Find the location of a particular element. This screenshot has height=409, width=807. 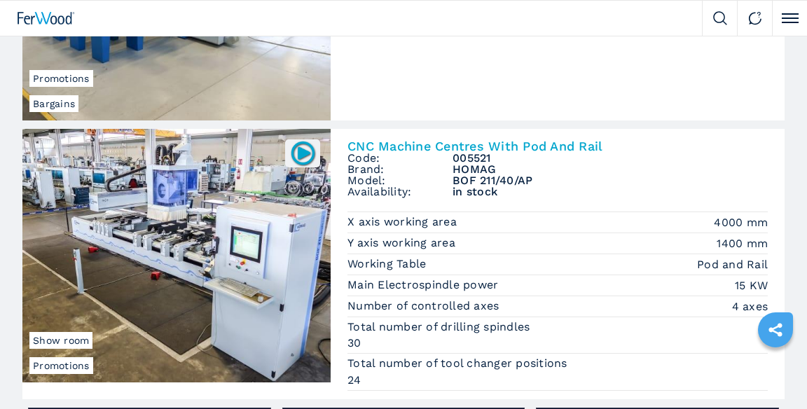

img: 005521 is located at coordinates (303, 153).